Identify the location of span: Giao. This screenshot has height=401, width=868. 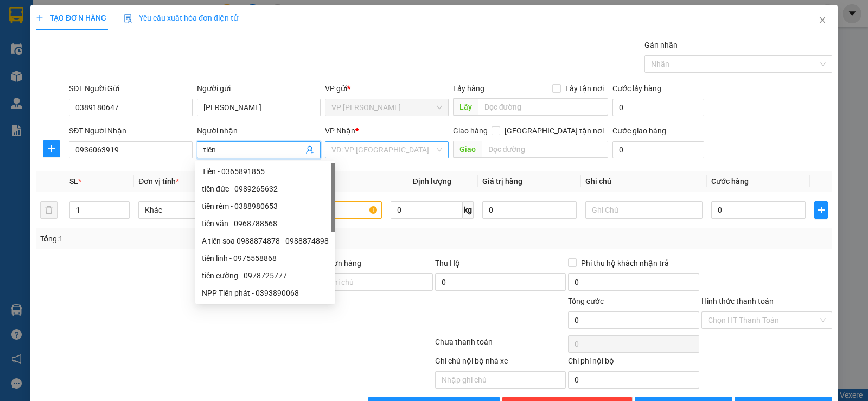
(467, 149).